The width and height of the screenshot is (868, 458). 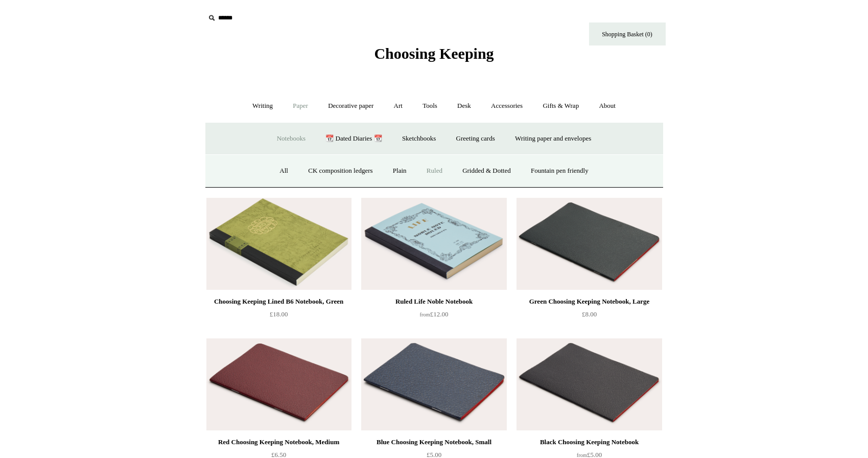 I want to click on img: Ruled Life Noble Notebook, so click(x=434, y=244).